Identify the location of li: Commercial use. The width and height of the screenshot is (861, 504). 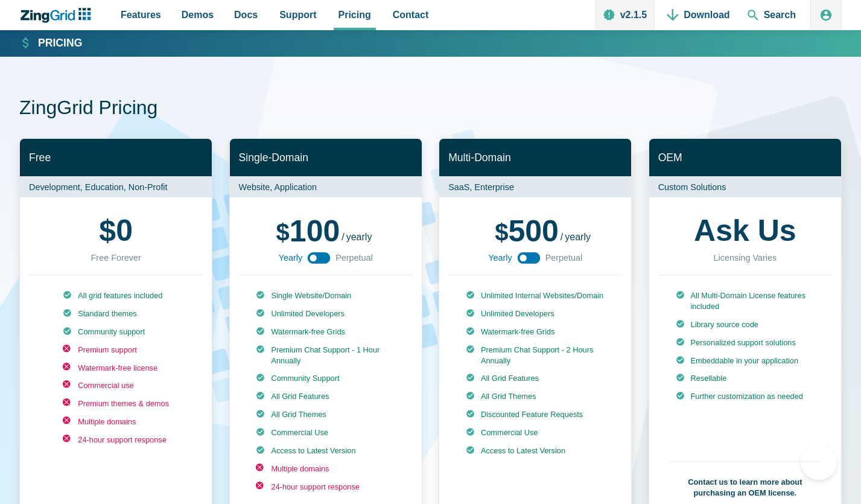
(116, 386).